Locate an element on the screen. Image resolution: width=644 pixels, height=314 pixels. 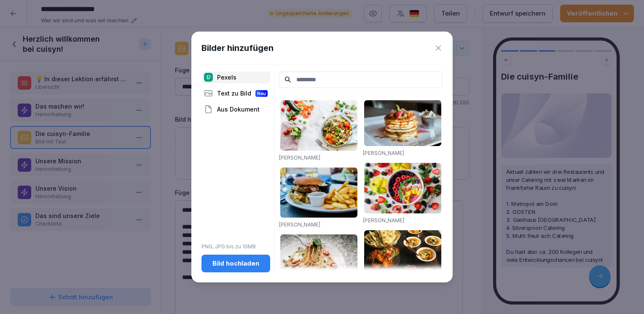
img: pexels-photo-1099680.jpeg is located at coordinates (402, 188).